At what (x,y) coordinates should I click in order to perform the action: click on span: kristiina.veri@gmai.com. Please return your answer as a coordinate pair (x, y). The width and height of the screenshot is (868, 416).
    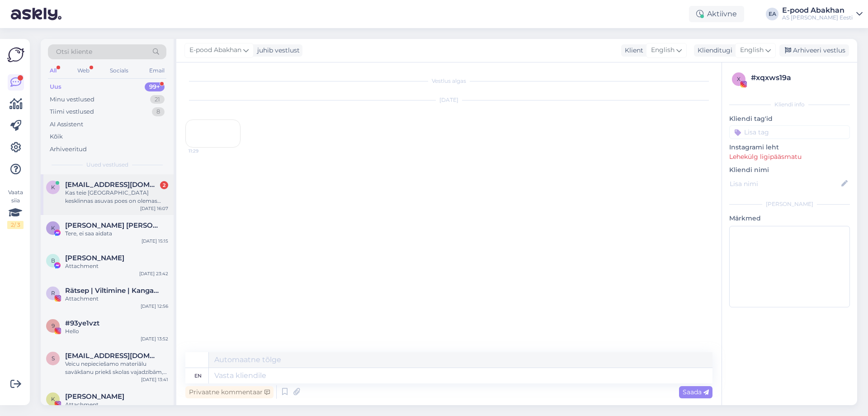
    Looking at the image, I should click on (112, 185).